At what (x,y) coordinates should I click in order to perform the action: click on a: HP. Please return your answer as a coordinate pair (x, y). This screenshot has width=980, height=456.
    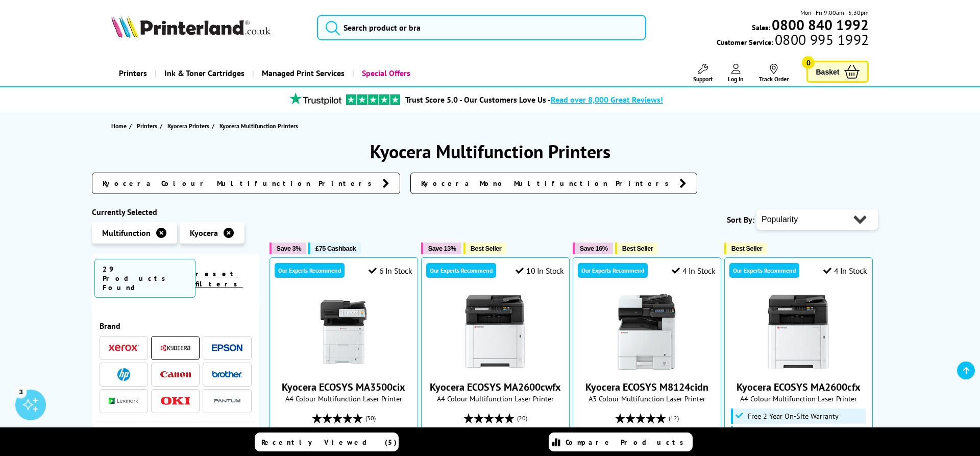
    Looking at the image, I should click on (124, 374).